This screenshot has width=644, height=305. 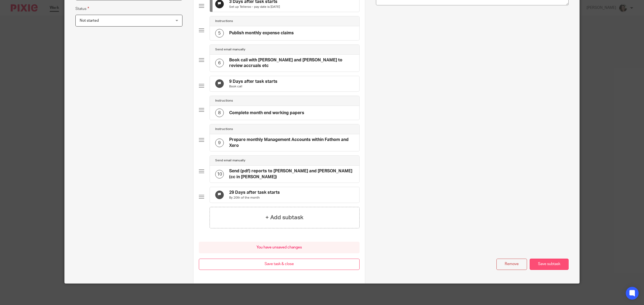 I want to click on div: You have unsaved changes, so click(x=279, y=247).